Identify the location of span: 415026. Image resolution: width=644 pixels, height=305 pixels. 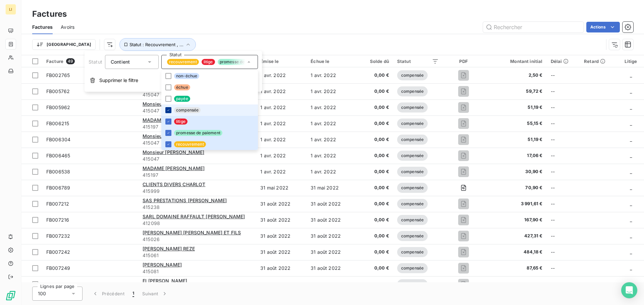
(197, 240).